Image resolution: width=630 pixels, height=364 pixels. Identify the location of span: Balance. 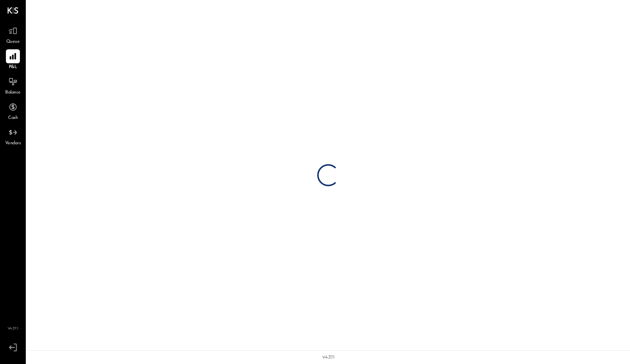
(13, 93).